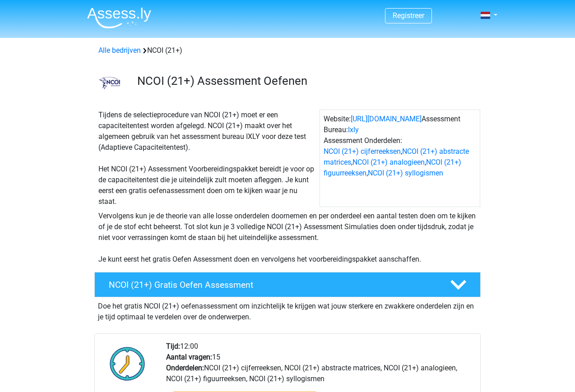 Image resolution: width=575 pixels, height=392 pixels. I want to click on h3: NCOI (21+) Assessment Oefenen, so click(305, 81).